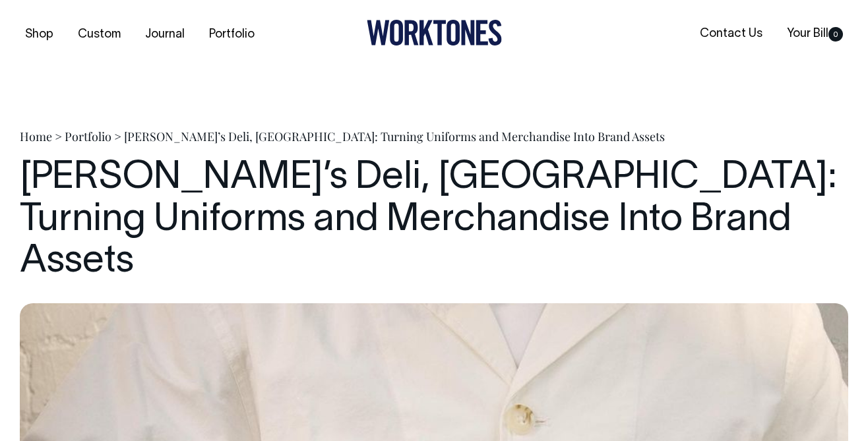 The image size is (868, 441). What do you see at coordinates (165, 34) in the screenshot?
I see `a: Journal` at bounding box center [165, 34].